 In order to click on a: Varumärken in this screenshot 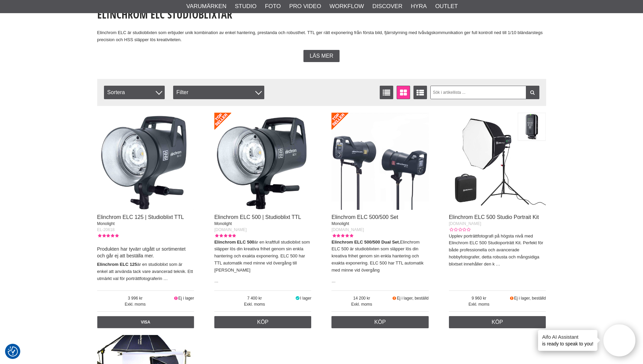, I will do `click(207, 6)`.